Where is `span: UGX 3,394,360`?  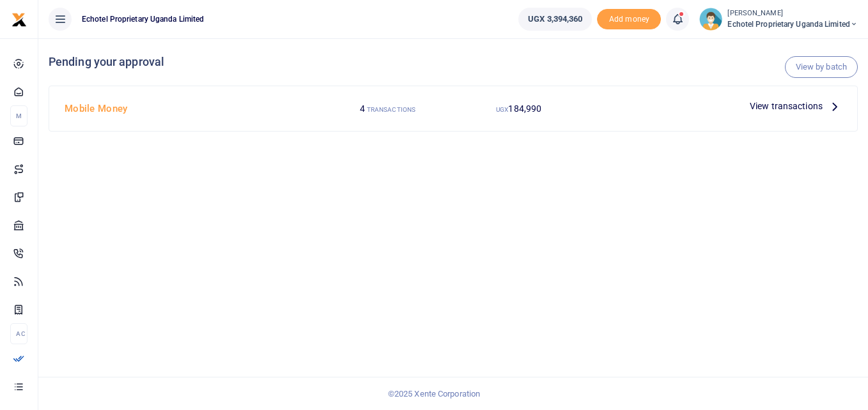
span: UGX 3,394,360 is located at coordinates (554, 19).